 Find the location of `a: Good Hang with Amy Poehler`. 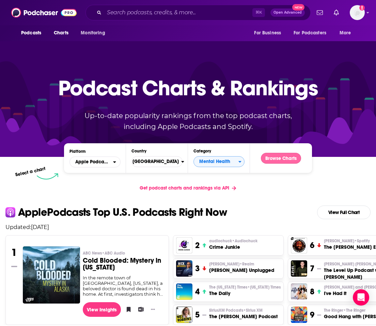

a: Good Hang with Amy Poehler is located at coordinates (299, 315).